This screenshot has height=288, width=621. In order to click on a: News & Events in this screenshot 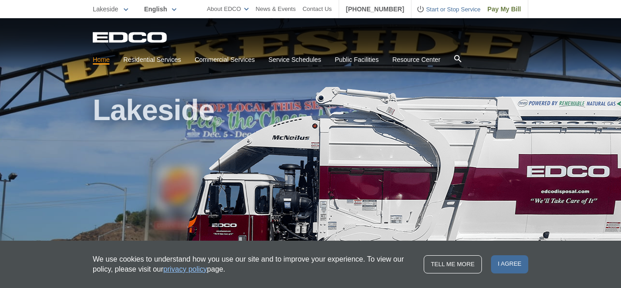, I will do `click(276, 9)`.